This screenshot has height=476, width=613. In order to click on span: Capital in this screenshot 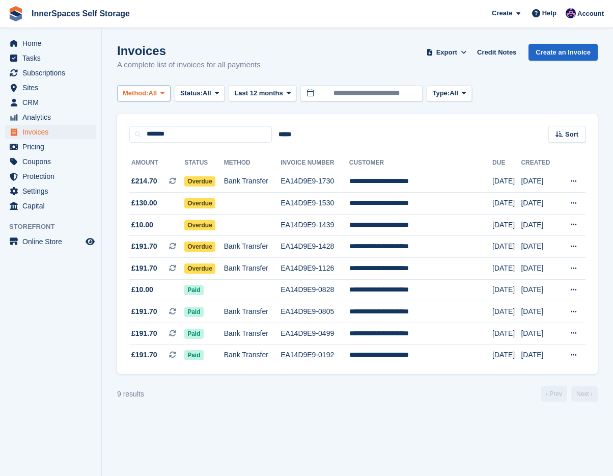, I will do `click(53, 206)`.